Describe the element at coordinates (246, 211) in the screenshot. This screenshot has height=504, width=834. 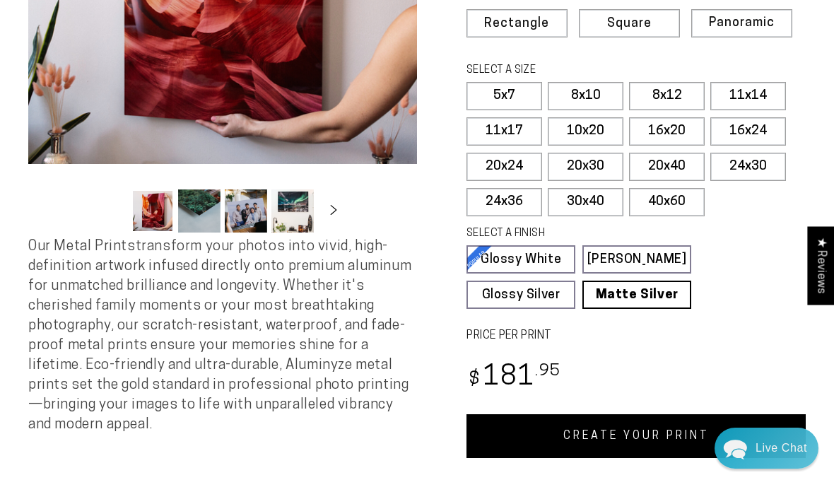
I see `button: Load image 3 in gallery view` at that location.